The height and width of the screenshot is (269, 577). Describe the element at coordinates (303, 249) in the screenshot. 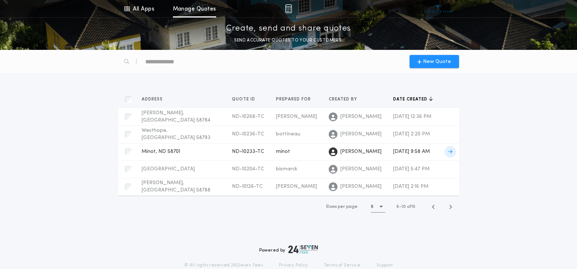

I see `img: logo` at that location.